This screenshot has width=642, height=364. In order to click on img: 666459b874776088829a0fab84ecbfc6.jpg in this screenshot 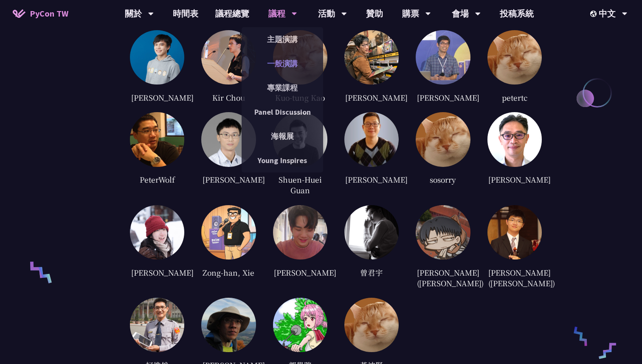, I will do `click(157, 232)`.